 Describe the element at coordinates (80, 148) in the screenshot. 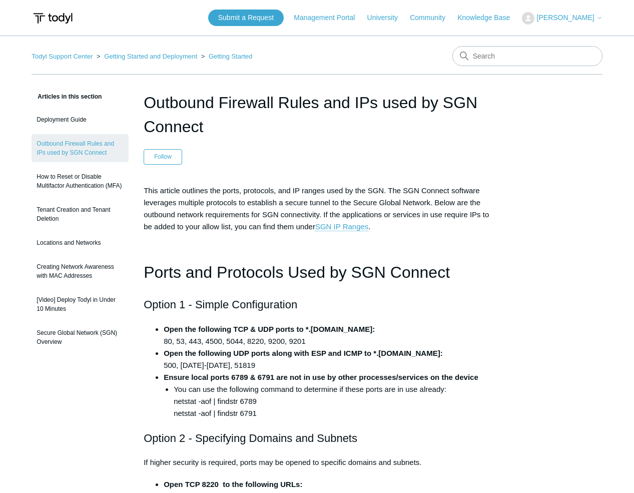

I see `a: Outbound Firewall Rules and IPs used by SGN Connect` at that location.